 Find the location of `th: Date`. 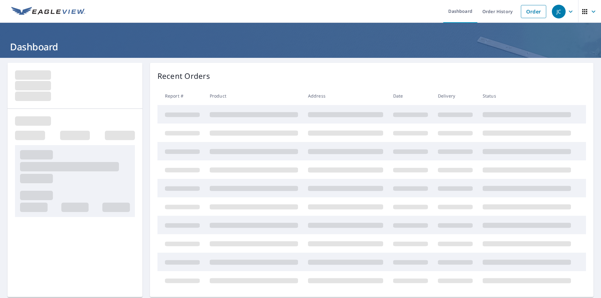

th: Date is located at coordinates (410, 96).